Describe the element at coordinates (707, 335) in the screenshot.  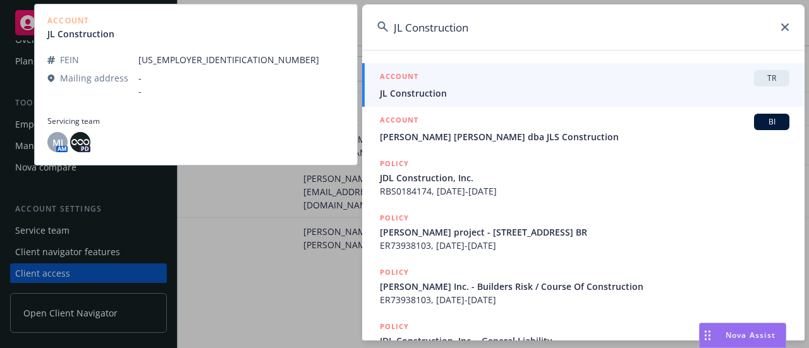
I see `div: Drag to move` at that location.